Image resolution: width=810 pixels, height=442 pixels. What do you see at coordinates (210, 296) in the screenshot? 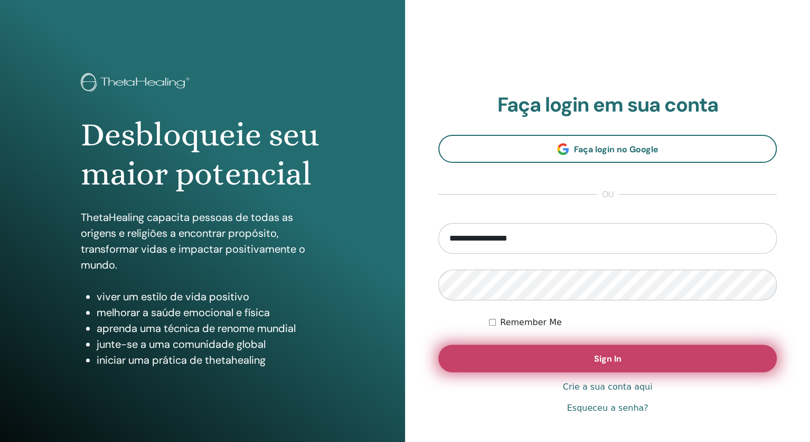
I see `li: viver um estilo de vida positivo` at bounding box center [210, 296].